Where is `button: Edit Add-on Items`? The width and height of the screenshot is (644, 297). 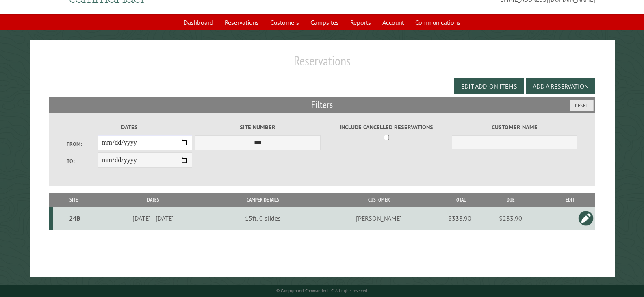
button: Edit Add-on Items is located at coordinates (489, 86).